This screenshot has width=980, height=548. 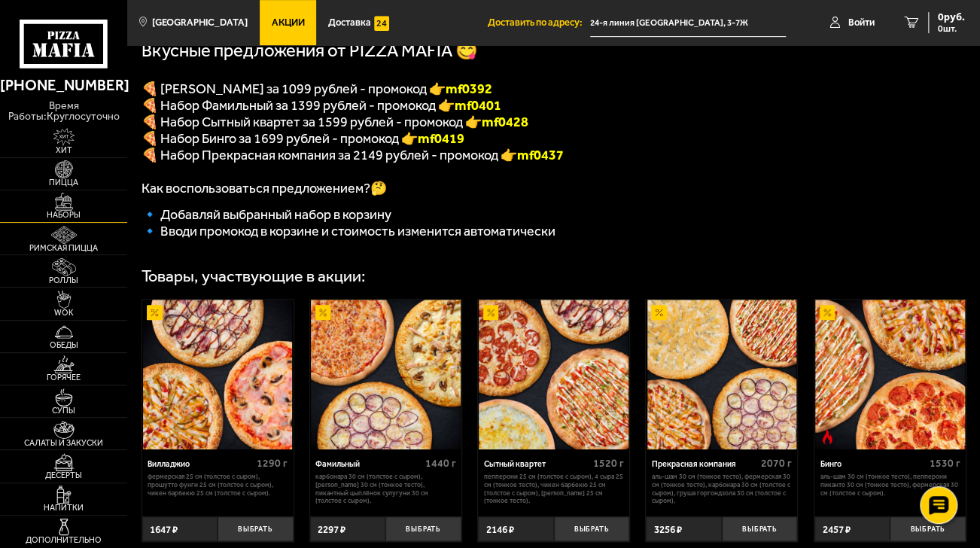 What do you see at coordinates (288, 22) in the screenshot?
I see `span: Акции` at bounding box center [288, 22].